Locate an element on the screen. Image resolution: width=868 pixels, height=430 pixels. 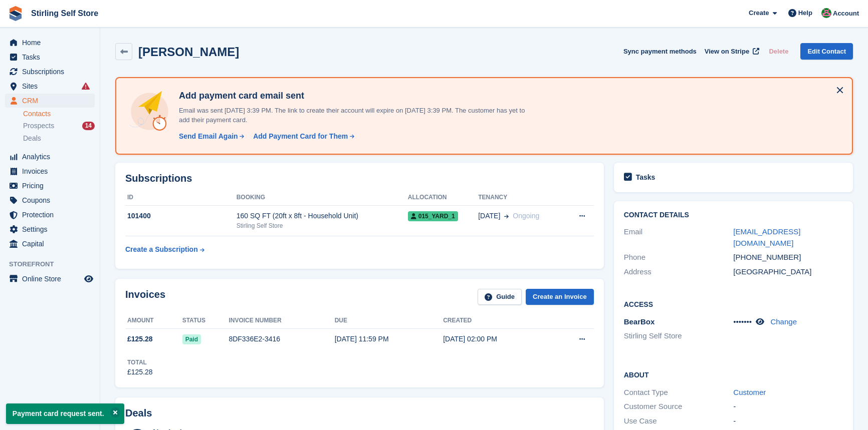
div: Contact Type is located at coordinates (678, 393).